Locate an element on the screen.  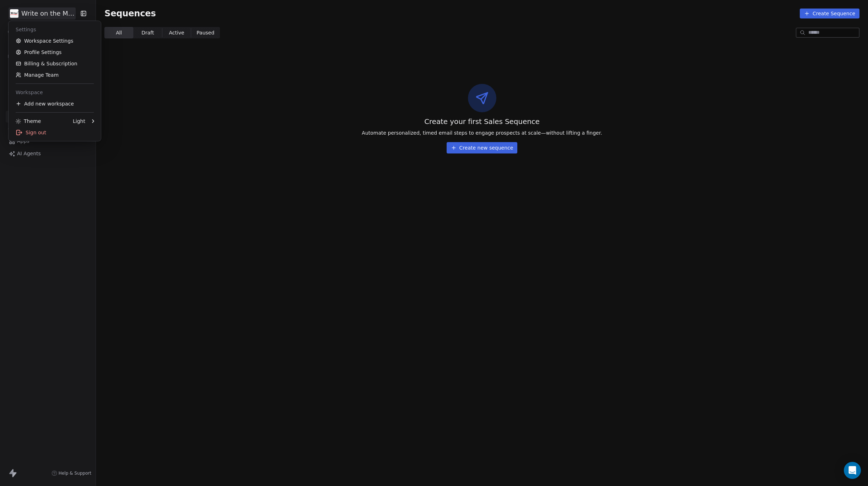
div: Workspace is located at coordinates (55, 92).